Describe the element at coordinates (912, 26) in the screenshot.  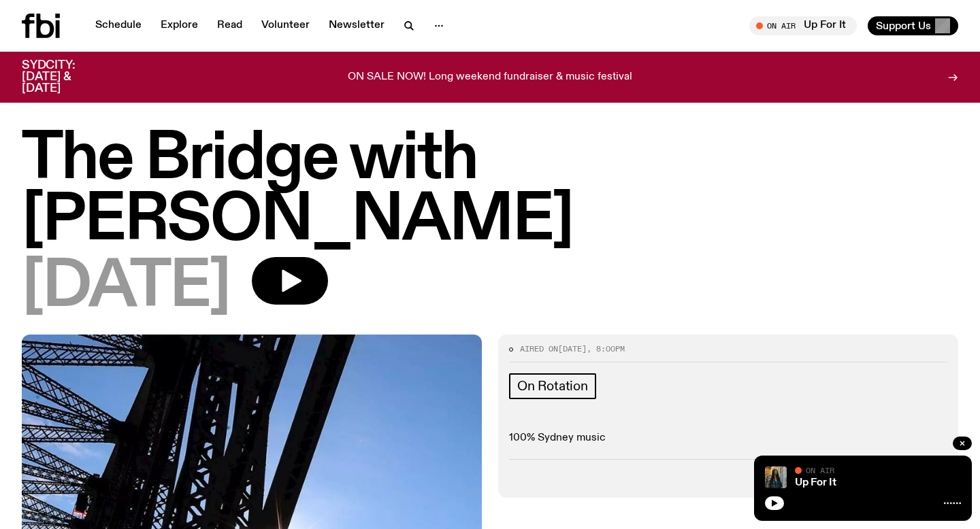
I see `button: Support Us` at that location.